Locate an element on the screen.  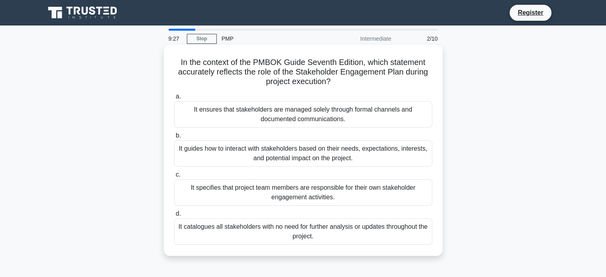
span: a. is located at coordinates (178, 96).